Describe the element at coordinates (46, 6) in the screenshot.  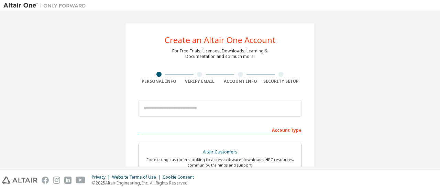
I see `img: Altair One` at that location.